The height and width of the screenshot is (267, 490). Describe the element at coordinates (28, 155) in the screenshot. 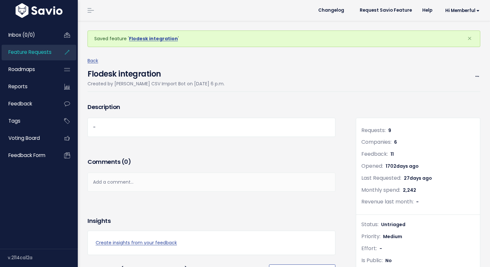

I see `a: Feedback form` at that location.